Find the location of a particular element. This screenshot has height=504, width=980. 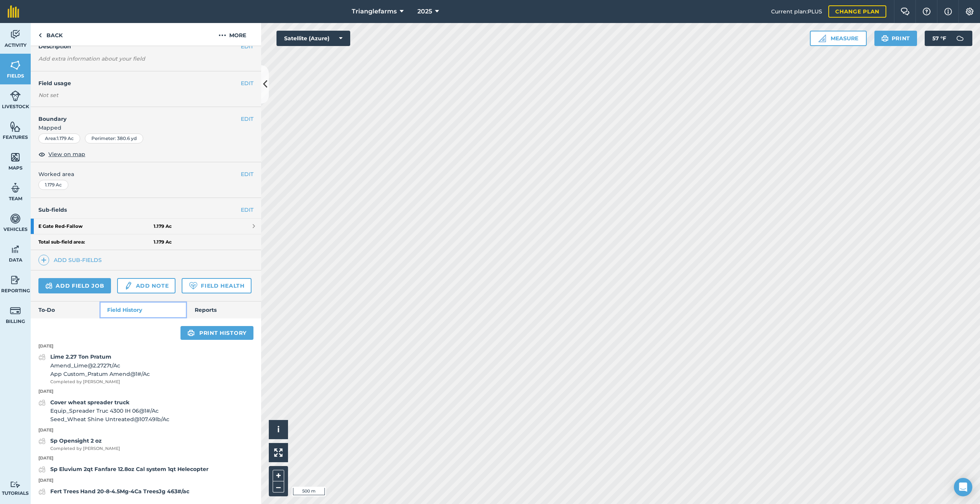

img: A question mark icon is located at coordinates (926, 12).